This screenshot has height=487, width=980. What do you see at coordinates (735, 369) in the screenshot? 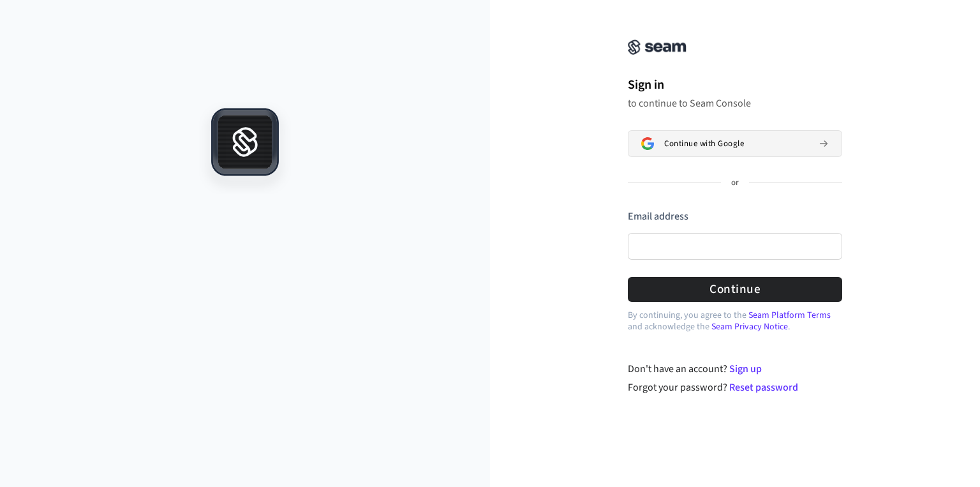
I see `div: Don't have an account?` at bounding box center [735, 369].